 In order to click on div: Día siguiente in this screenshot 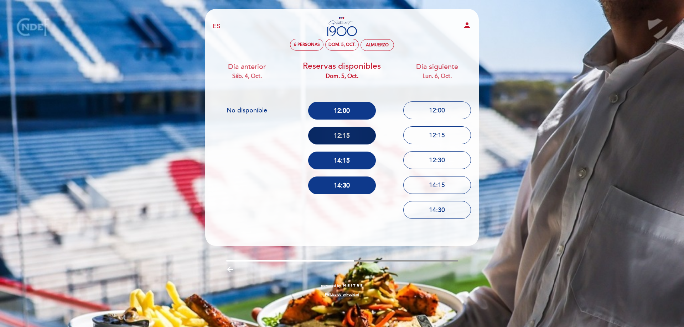, I will do `click(437, 71)`.